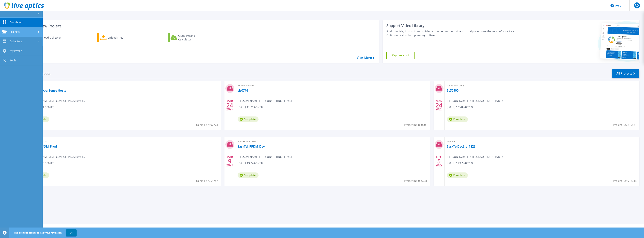 The width and height of the screenshot is (644, 238). What do you see at coordinates (44, 233) in the screenshot?
I see `span: This site uses cookies to track your navigation.` at bounding box center [44, 233].